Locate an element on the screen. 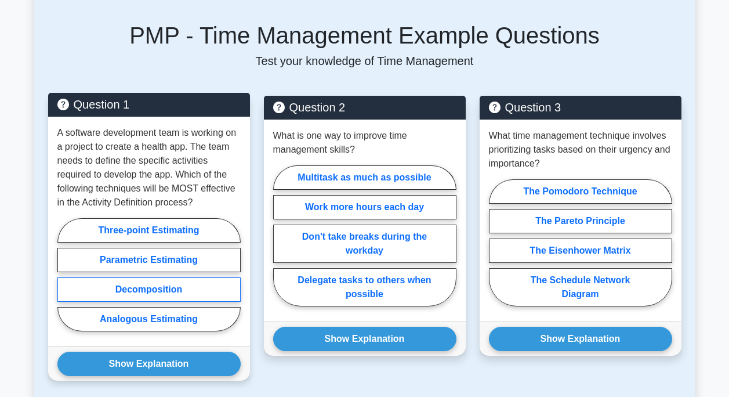 Image resolution: width=729 pixels, height=397 pixels. h5: Question 3 is located at coordinates (581, 107).